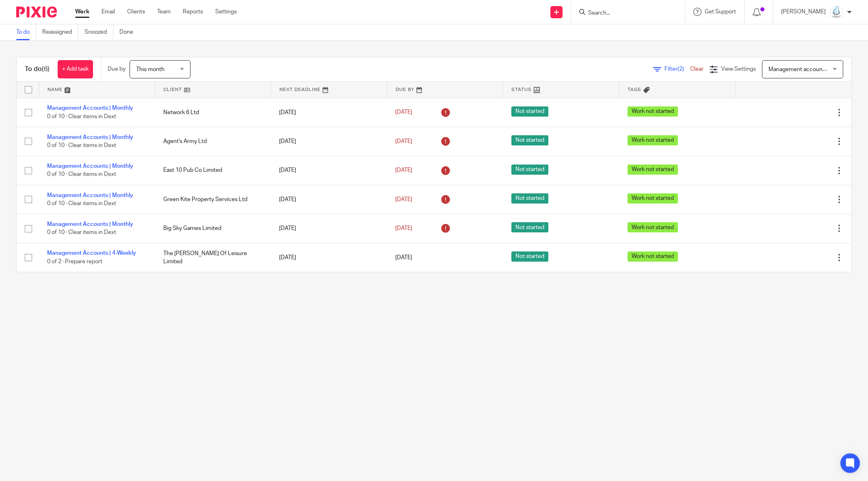  Describe the element at coordinates (213, 171) in the screenshot. I see `td: East 10 Pub Co Limited` at that location.